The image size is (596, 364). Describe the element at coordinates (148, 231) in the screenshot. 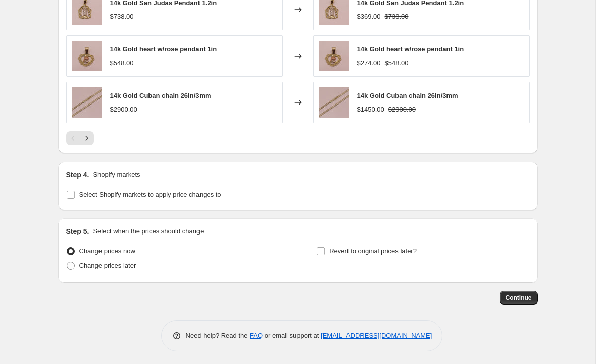

I see `p: Select when the prices should change` at that location.